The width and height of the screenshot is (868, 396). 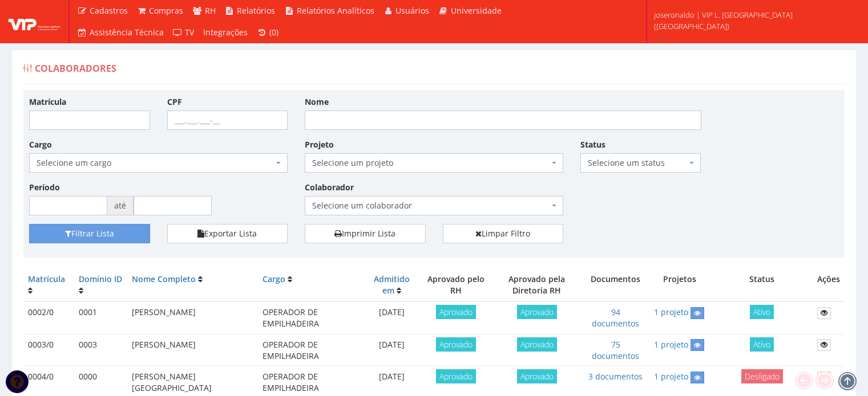 What do you see at coordinates (127, 32) in the screenshot?
I see `span: Assistência Técnica` at bounding box center [127, 32].